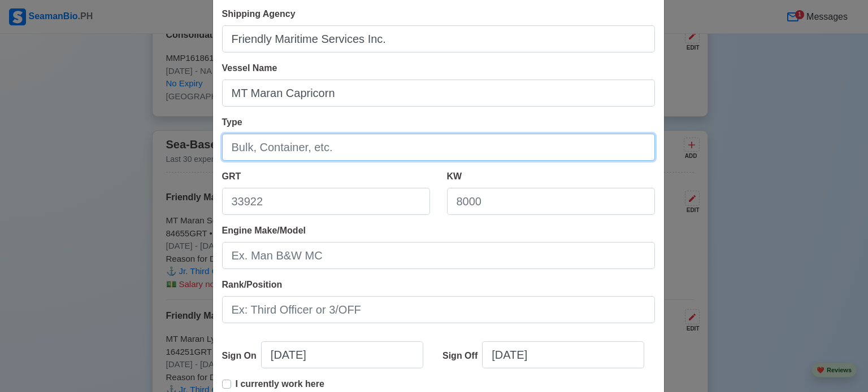  What do you see at coordinates (232, 176) in the screenshot?
I see `span: GRT` at bounding box center [232, 176].